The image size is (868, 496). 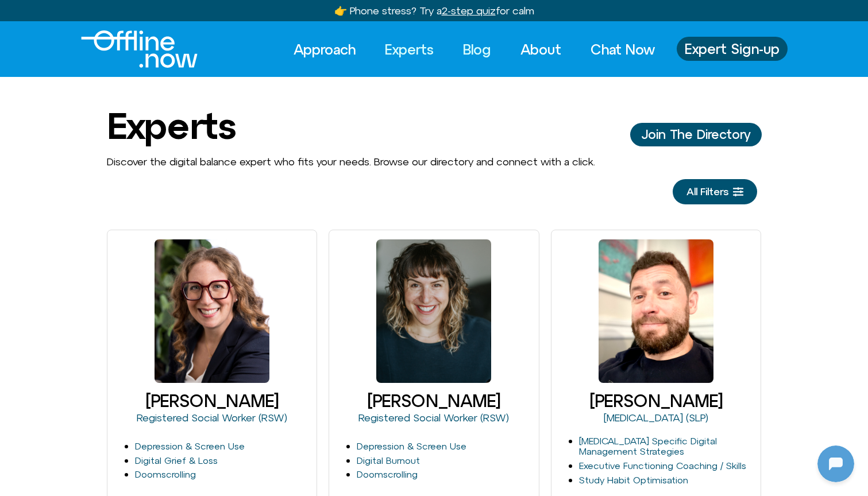 I want to click on p: 3 — Thanks for sharing. What would a clear sign that this worked look like for you? (a brief sign..., so click(x=119, y=138).